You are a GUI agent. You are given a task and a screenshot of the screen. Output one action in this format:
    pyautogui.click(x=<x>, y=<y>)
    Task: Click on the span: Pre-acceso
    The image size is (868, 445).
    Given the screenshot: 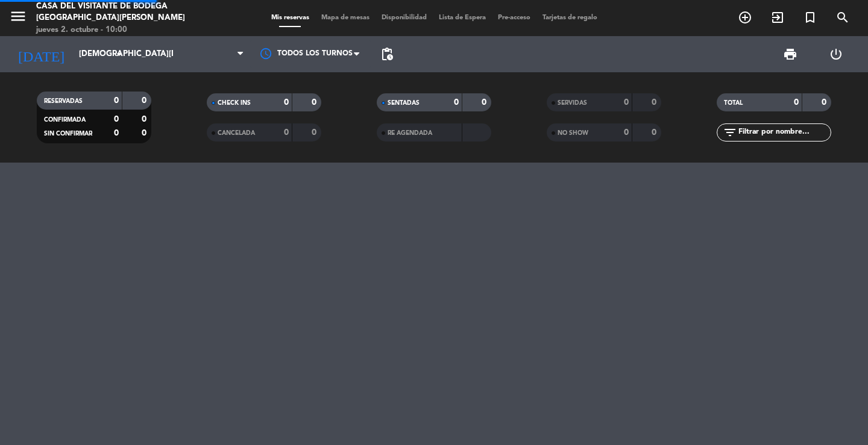 What is the action you would take?
    pyautogui.click(x=514, y=18)
    